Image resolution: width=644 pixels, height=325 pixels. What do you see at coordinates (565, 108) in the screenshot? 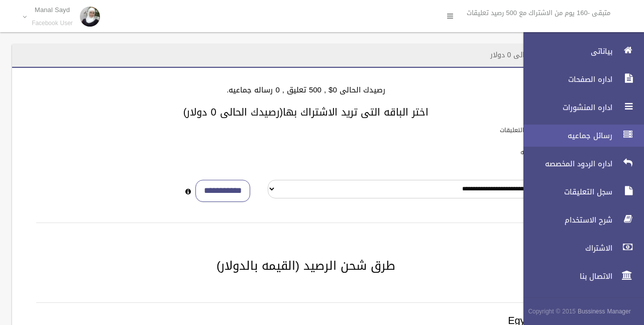
I see `span: اداره المنشورات` at bounding box center [565, 108].